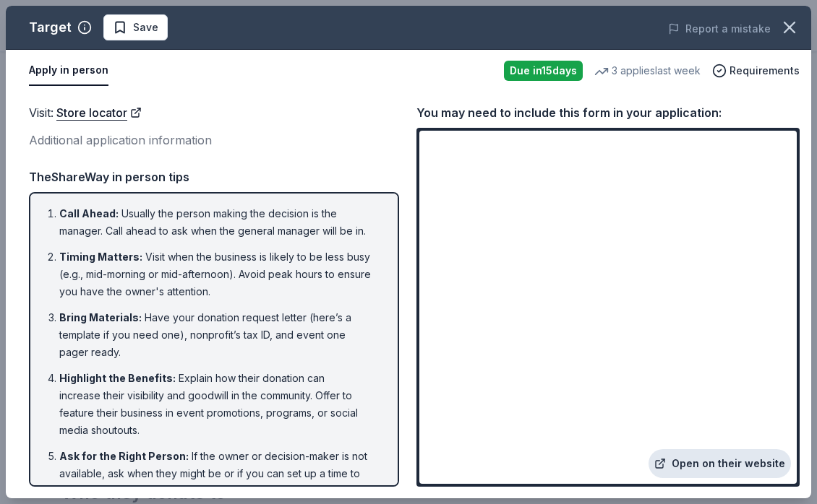 This screenshot has height=504, width=817. Describe the element at coordinates (219, 275) in the screenshot. I see `li: Visit when the business is likely to be less busy (e.g., mid-morning or mid-afternoon). Avoid pea...` at that location.